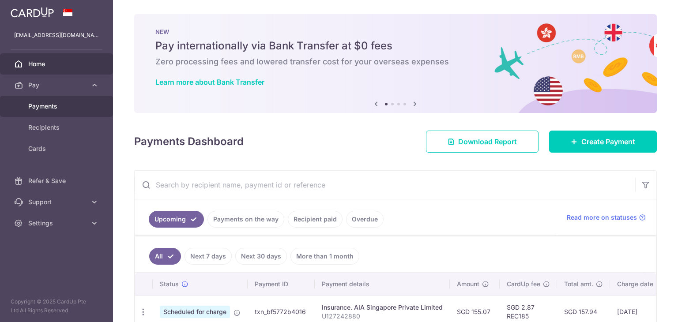  I want to click on a: More than 1 month, so click(325, 257).